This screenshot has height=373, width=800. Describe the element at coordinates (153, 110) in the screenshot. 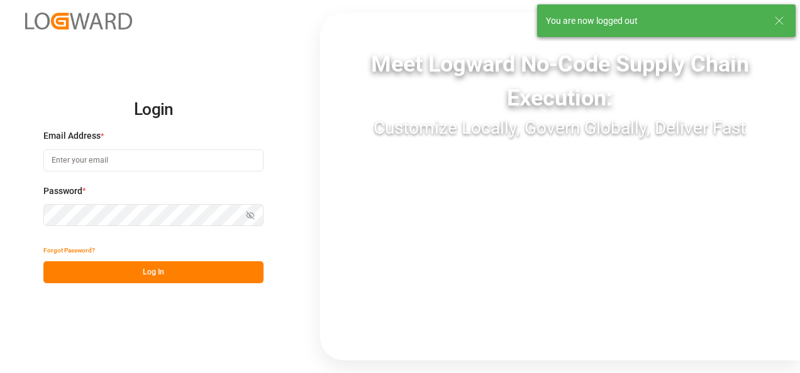

I see `h2: Login` at that location.